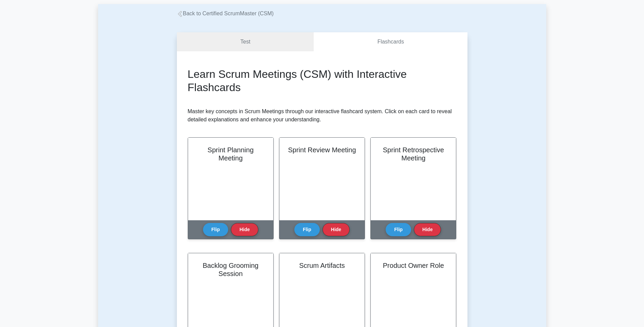 The image size is (644, 327). Describe the element at coordinates (413, 154) in the screenshot. I see `h2: Sprint Retrospective Meeting` at that location.